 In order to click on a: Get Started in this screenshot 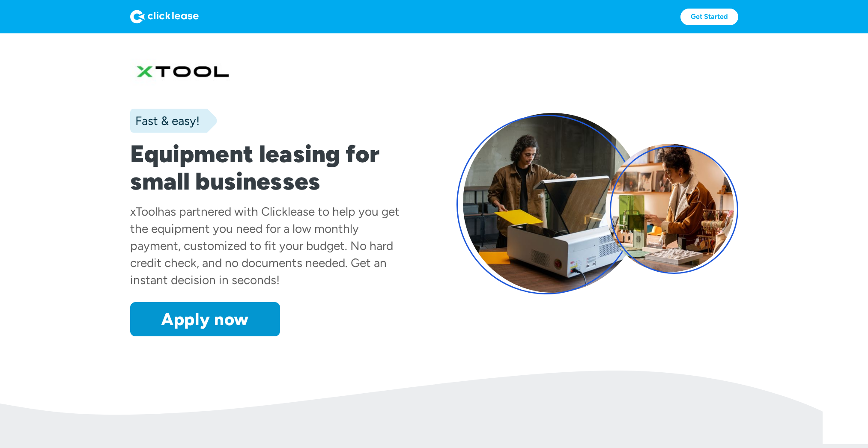, I will do `click(709, 17)`.